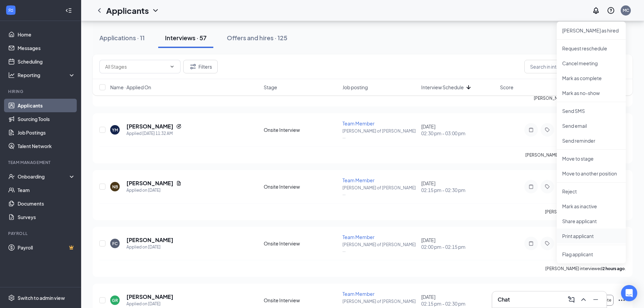  Describe the element at coordinates (41, 162) in the screenshot. I see `div: Team Management` at that location.